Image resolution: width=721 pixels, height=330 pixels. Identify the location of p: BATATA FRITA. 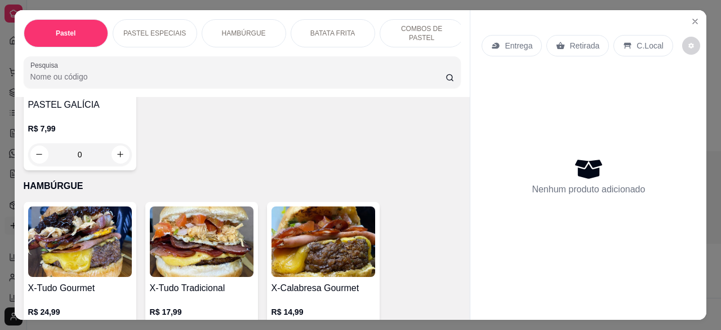
(333, 33).